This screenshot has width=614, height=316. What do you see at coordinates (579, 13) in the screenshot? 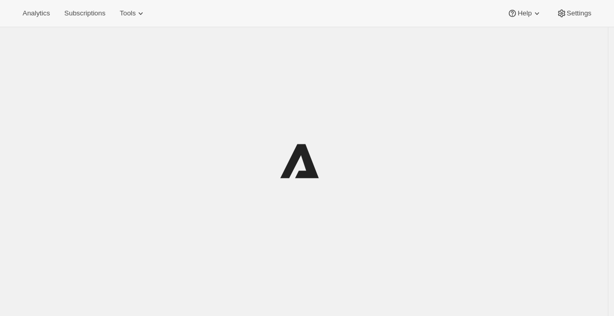
I see `span: Settings` at bounding box center [579, 13].